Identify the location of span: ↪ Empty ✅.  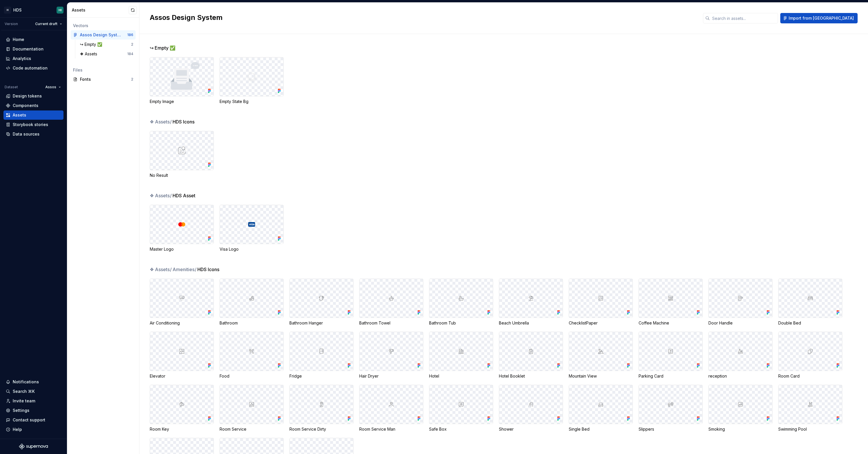
(162, 48).